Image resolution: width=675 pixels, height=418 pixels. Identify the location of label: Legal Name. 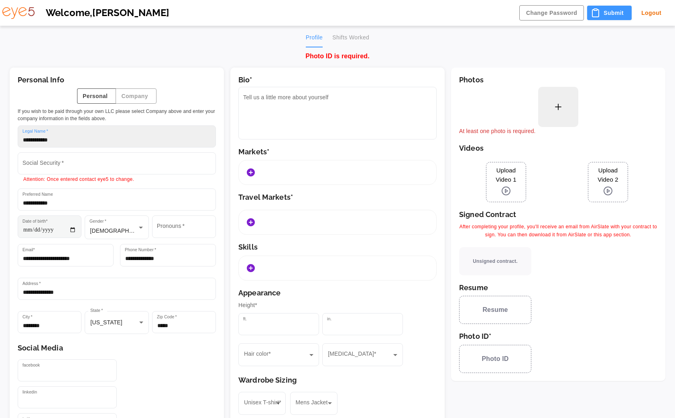
(35, 131).